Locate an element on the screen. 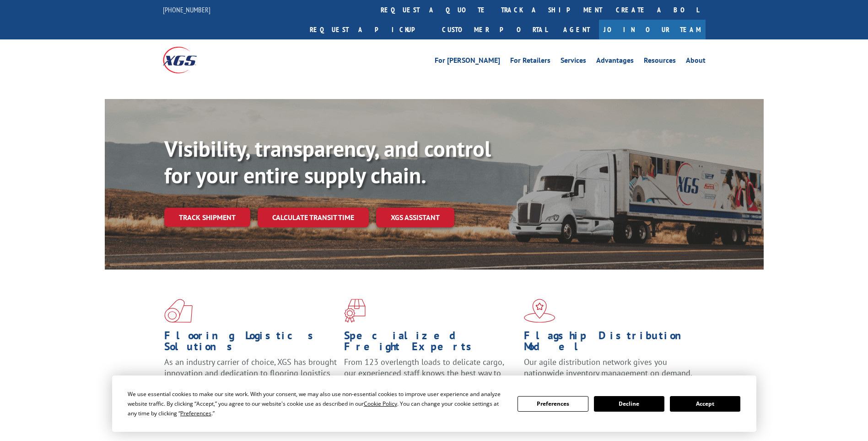 The height and width of the screenshot is (441, 868). a: Track shipment is located at coordinates (207, 217).